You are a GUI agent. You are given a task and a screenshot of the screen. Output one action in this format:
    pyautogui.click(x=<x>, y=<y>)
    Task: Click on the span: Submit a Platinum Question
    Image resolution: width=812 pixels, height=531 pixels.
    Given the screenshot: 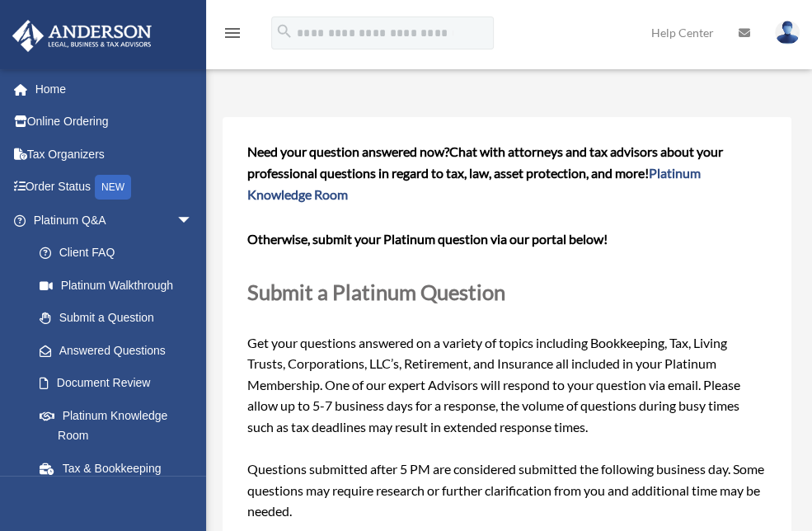 What is the action you would take?
    pyautogui.click(x=376, y=291)
    